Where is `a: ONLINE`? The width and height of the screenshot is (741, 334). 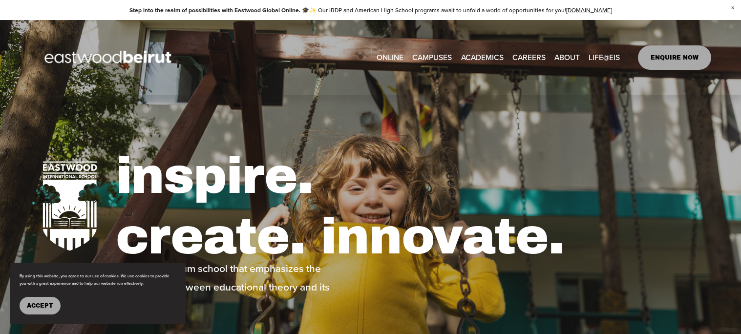
a: ONLINE is located at coordinates (390, 57).